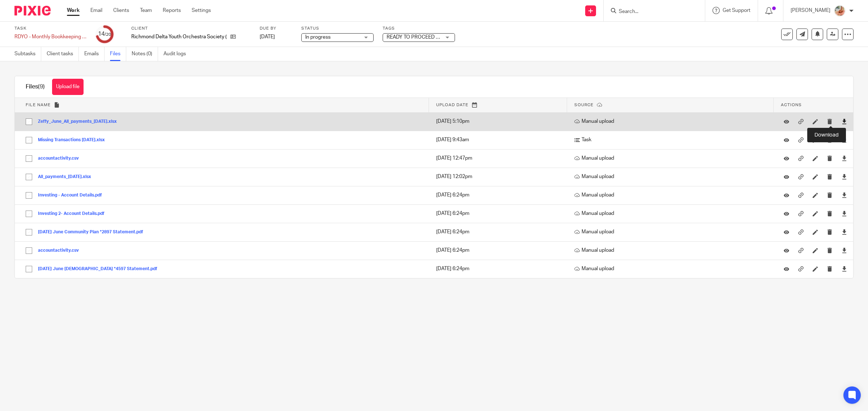  What do you see at coordinates (50, 37) in the screenshot?
I see `div: RDYO - Monthly Bookkeeping - June` at bounding box center [50, 37].